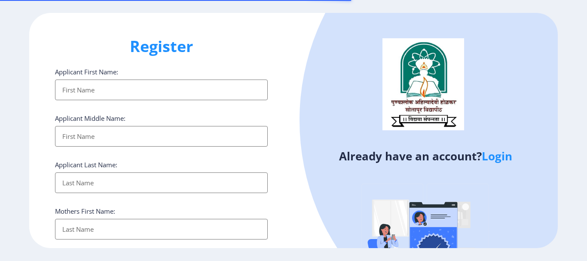 Image resolution: width=587 pixels, height=261 pixels. Describe the element at coordinates (86, 72) in the screenshot. I see `label: Applicant First Name:` at that location.